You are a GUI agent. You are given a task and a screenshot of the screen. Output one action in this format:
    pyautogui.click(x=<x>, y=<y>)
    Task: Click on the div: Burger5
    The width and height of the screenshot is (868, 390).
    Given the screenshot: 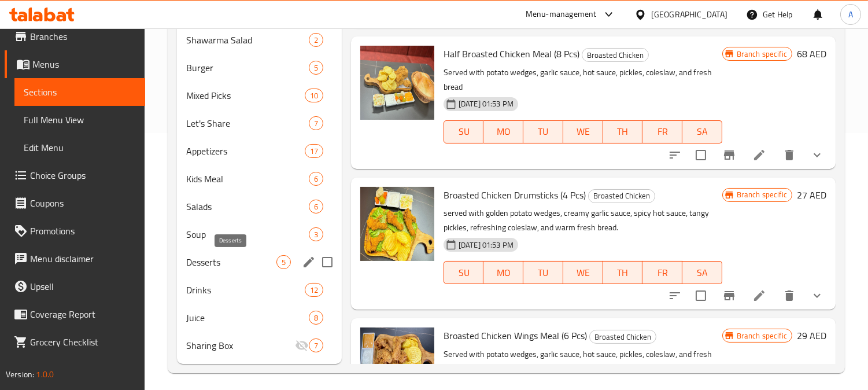 What is the action you would take?
    pyautogui.click(x=259, y=68)
    